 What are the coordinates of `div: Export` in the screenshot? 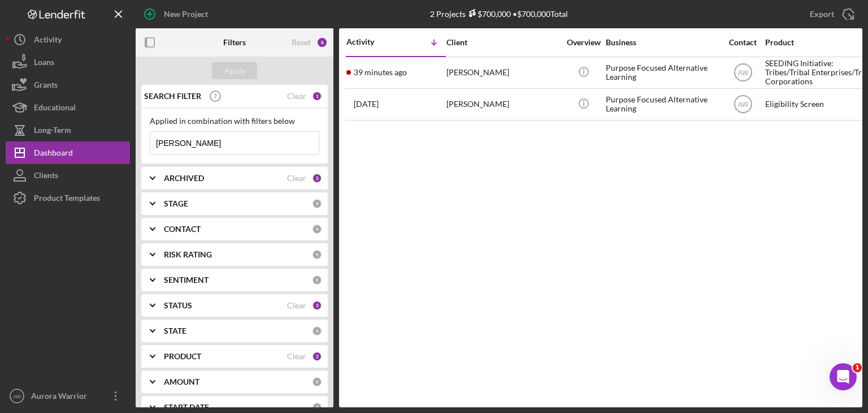 It's located at (822, 14).